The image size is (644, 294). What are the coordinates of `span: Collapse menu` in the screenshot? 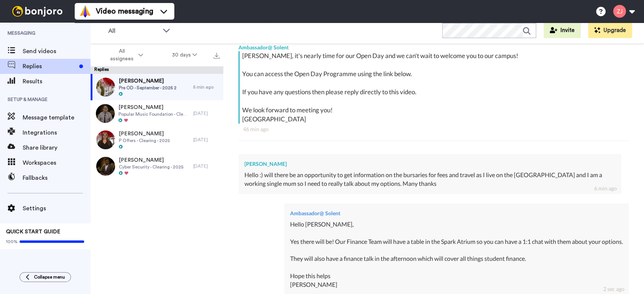 It's located at (50, 277).